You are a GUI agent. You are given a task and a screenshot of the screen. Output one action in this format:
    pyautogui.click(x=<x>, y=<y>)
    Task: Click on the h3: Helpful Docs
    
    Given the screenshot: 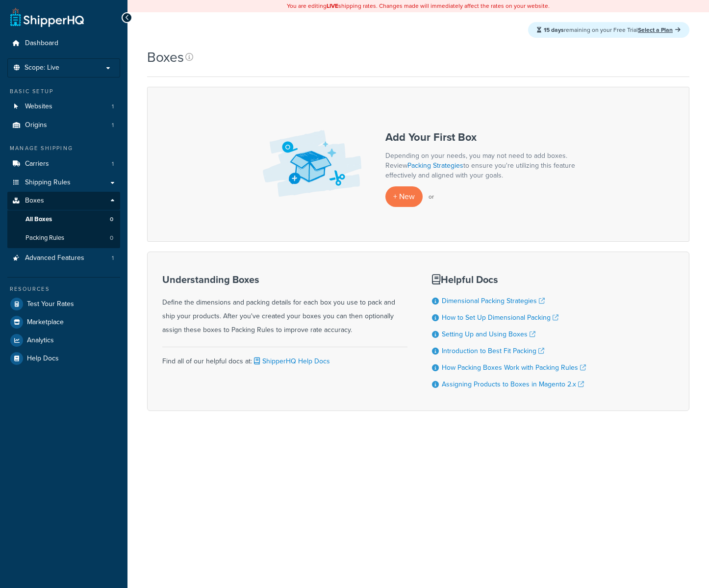 What is the action you would take?
    pyautogui.click(x=509, y=280)
    